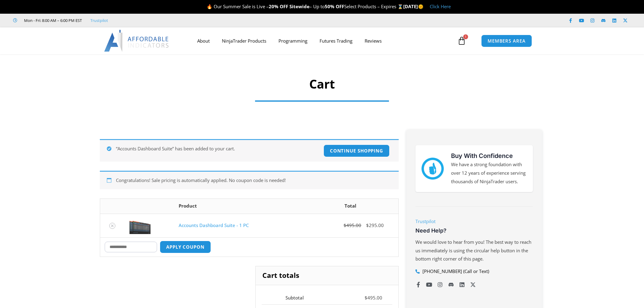  What do you see at coordinates (305, 7) in the screenshot?
I see `span: 🔥 Our Summer Sale is Live – – Up to Select Products – Expires ⌛` at bounding box center [305, 7].